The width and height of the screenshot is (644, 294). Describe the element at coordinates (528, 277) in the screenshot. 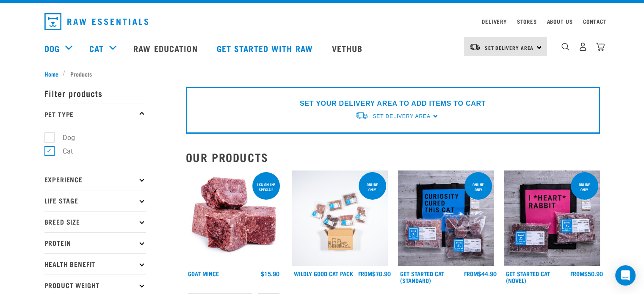

I see `a: Get Started Cat (Novel)` at that location.